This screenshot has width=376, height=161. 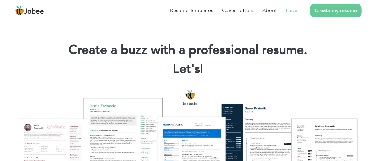 What do you see at coordinates (336, 10) in the screenshot?
I see `a: Create my resume` at bounding box center [336, 10].